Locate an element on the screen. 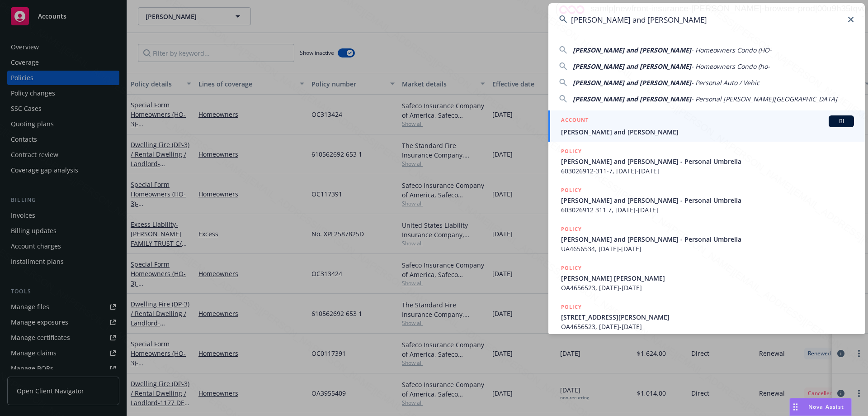 The width and height of the screenshot is (868, 416). h5: ACCOUNT is located at coordinates (575, 121).